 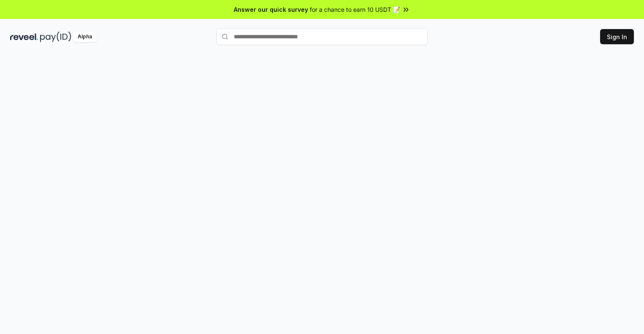 I want to click on img: reveel_dark, so click(x=24, y=37).